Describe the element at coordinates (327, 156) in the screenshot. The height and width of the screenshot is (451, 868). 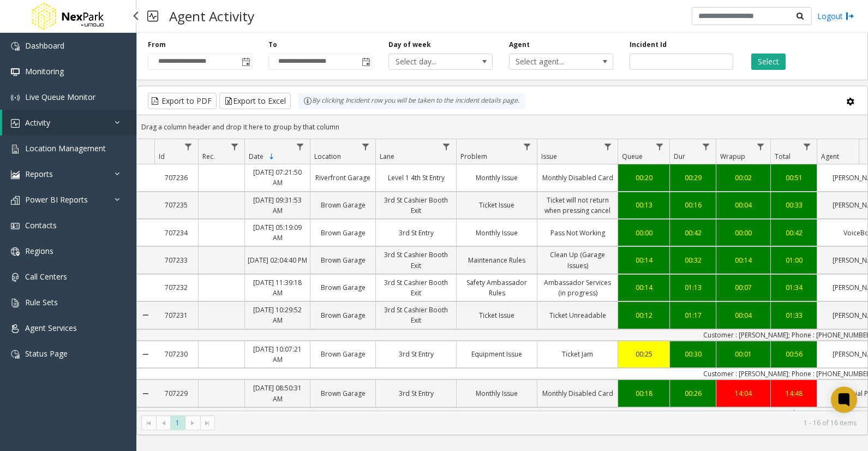
I see `span: Location` at that location.